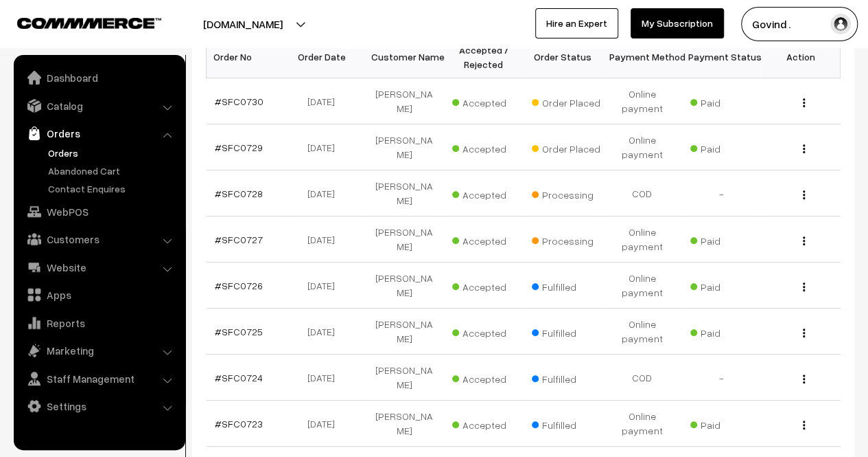 This screenshot has width=868, height=457. I want to click on img: COMMMERCE, so click(89, 22).